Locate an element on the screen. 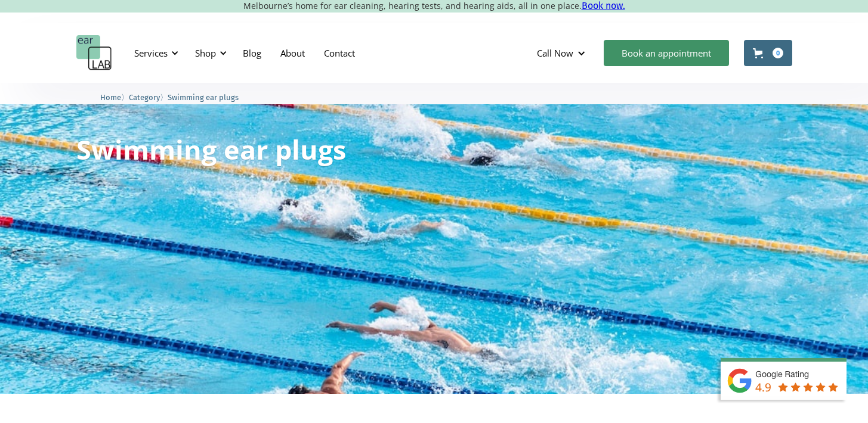 Image resolution: width=868 pixels, height=423 pixels. div: 0 is located at coordinates (778, 53).